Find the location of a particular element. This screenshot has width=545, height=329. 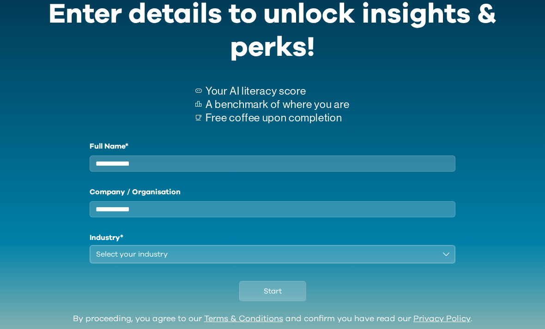

p: A benchmark of where you are is located at coordinates (277, 105).